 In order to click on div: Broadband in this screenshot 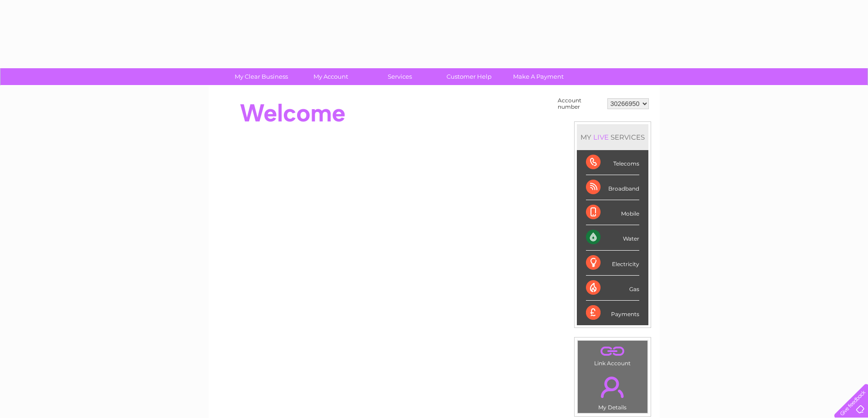, I will do `click(613, 187)`.